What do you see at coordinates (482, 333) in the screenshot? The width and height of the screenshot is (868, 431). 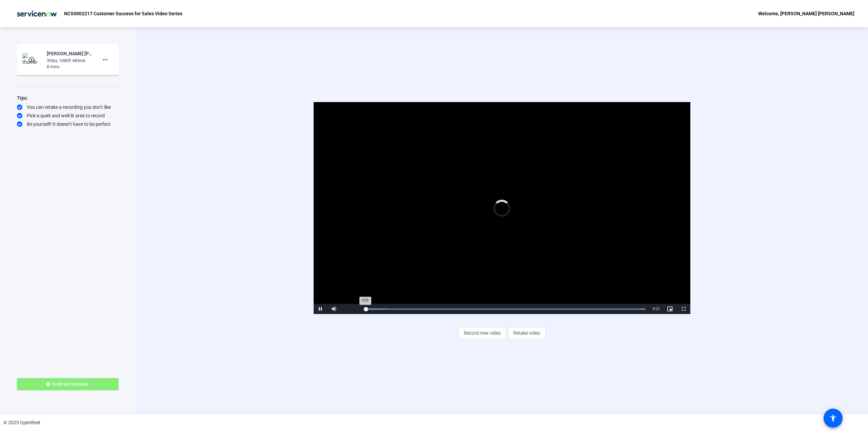 I see `button: Record new video` at bounding box center [482, 333].